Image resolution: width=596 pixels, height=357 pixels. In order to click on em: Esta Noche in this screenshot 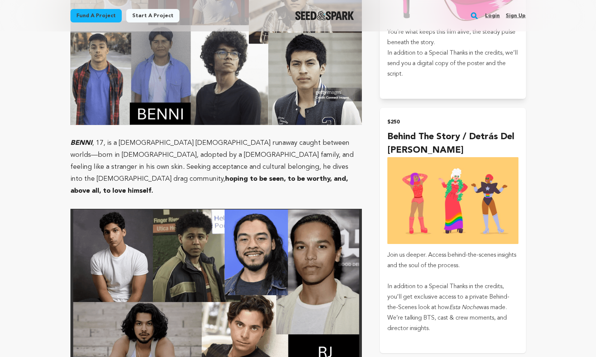, I will do `click(464, 308)`.